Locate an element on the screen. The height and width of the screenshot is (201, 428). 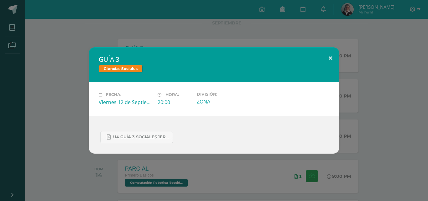
span: Ciencias Sociales is located at coordinates (121, 69).